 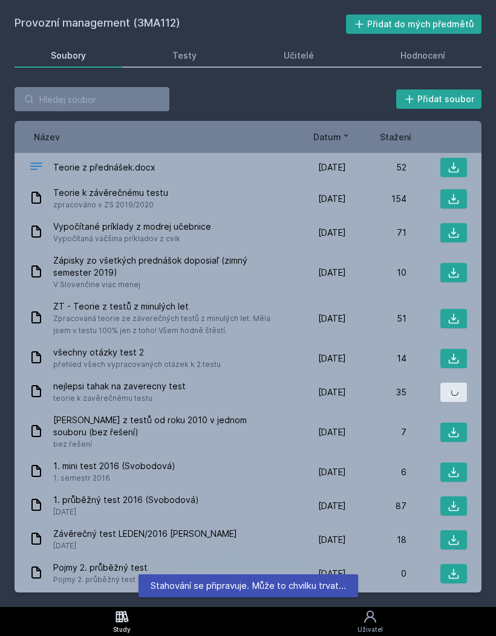 I want to click on span: Vypočítané príklady z modrej učebnice, so click(x=132, y=227).